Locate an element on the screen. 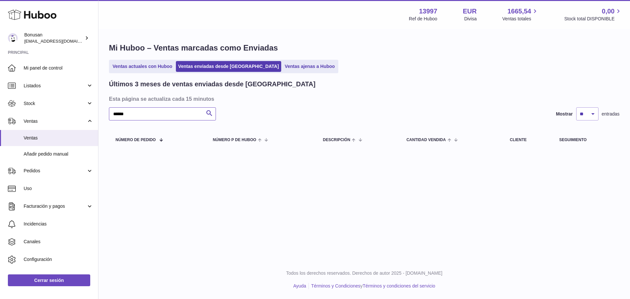 The height and width of the screenshot is (299, 630). a: Cerrar sesión is located at coordinates (49, 280).